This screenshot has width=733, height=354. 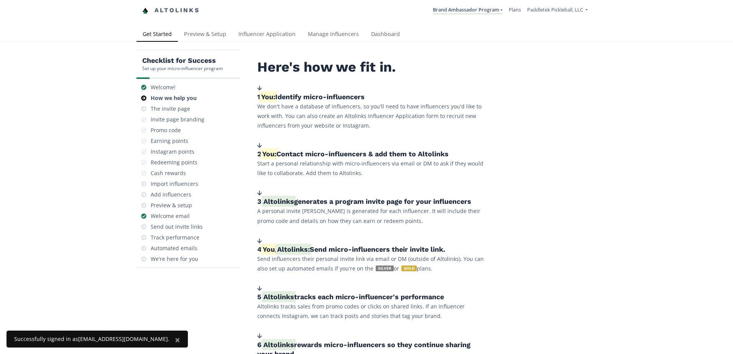 What do you see at coordinates (555, 10) in the screenshot?
I see `span: Paddletek Pickleball, LLC` at bounding box center [555, 10].